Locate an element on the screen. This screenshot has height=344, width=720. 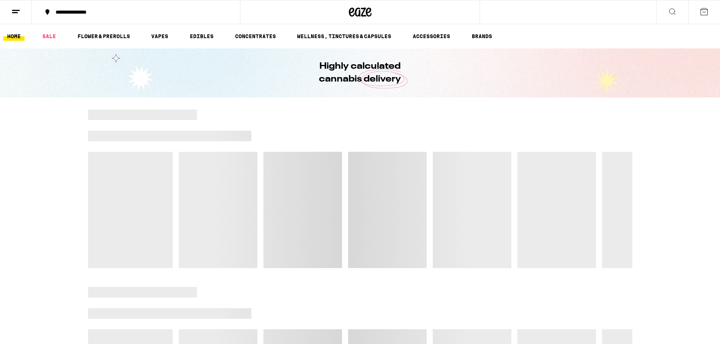
a: SALE is located at coordinates (49, 36).